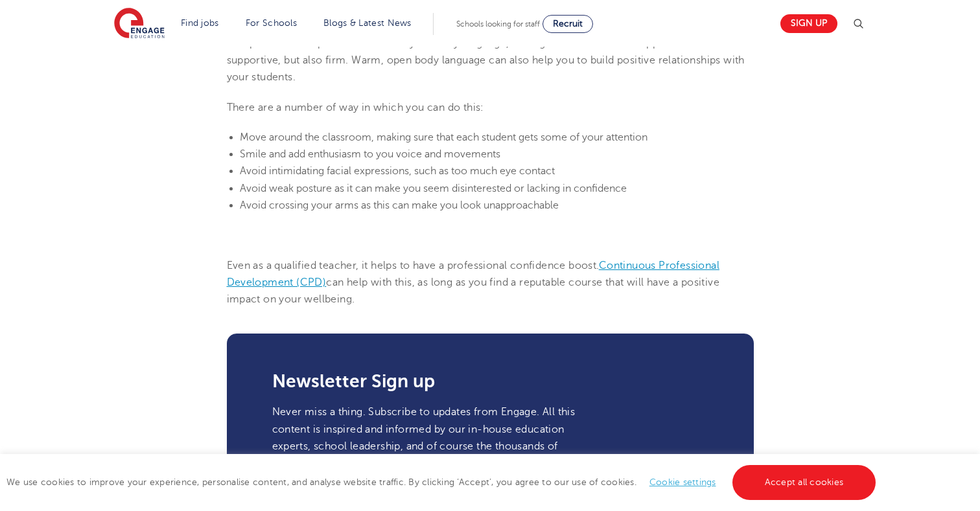 The height and width of the screenshot is (511, 980). What do you see at coordinates (473, 274) in the screenshot?
I see `a: Continuous Professional Development (CPD)` at bounding box center [473, 274].